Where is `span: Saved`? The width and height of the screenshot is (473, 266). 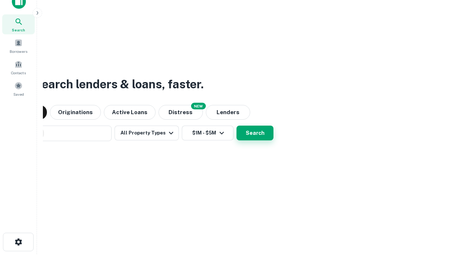 span: Saved is located at coordinates (18, 94).